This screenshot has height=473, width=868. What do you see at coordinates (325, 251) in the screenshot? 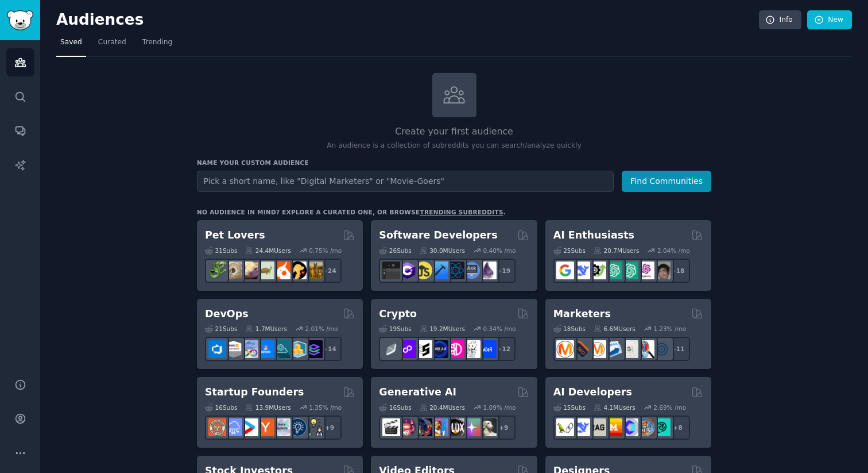
I see `div: 0.75 % /mo` at bounding box center [325, 251].